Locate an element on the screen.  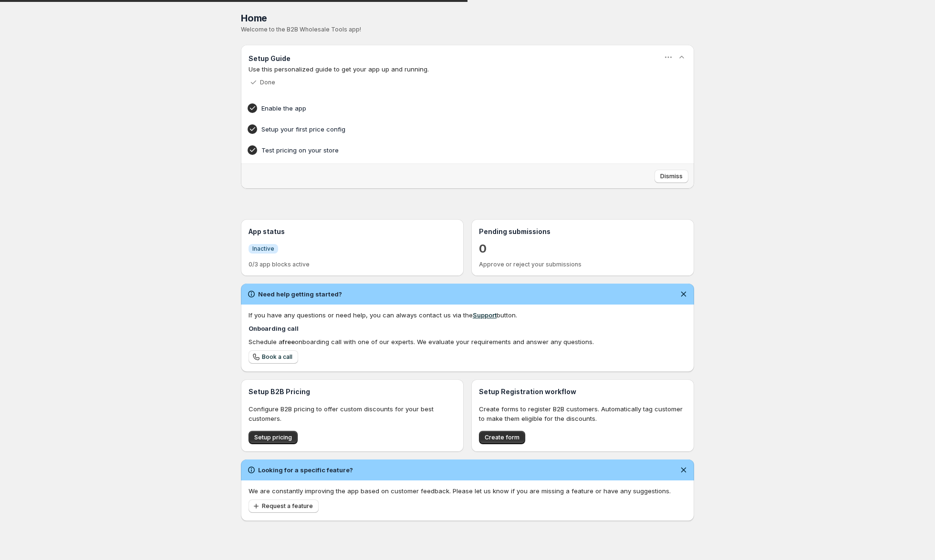
div: If you have any questions or need help, you can always contact us via the button. is located at coordinates (467, 315).